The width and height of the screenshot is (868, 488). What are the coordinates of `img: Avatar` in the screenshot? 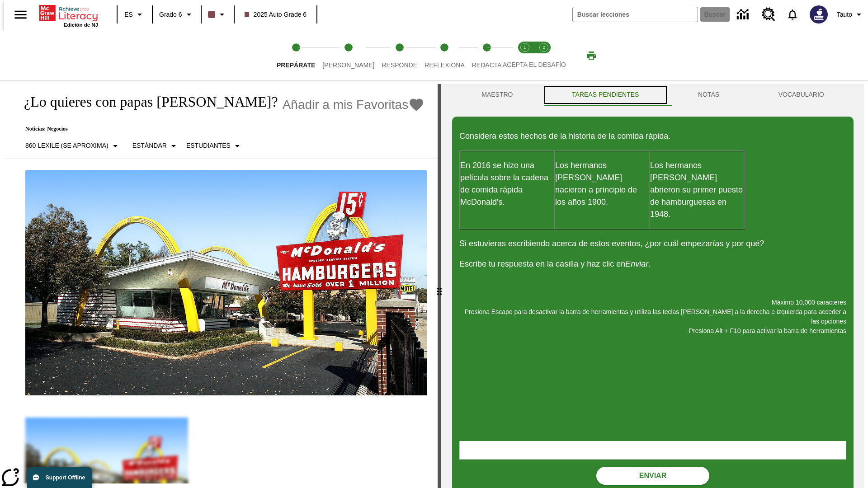 It's located at (819, 15).